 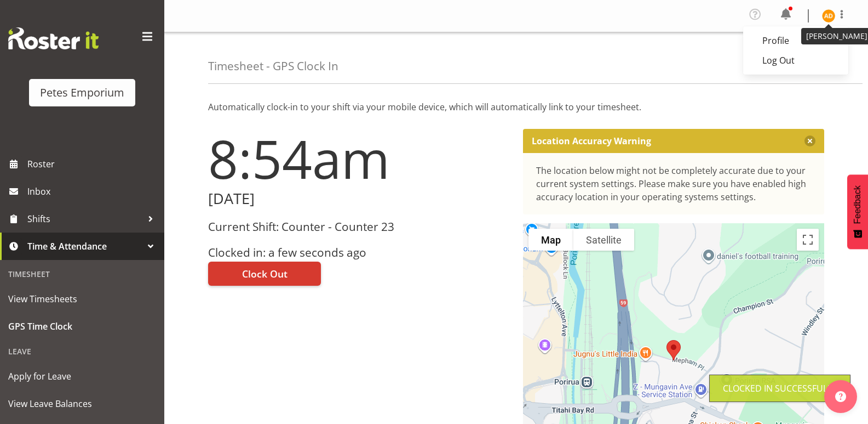 What do you see at coordinates (359, 226) in the screenshot?
I see `h3: Current Shift: Counter - Counter 23` at bounding box center [359, 226].